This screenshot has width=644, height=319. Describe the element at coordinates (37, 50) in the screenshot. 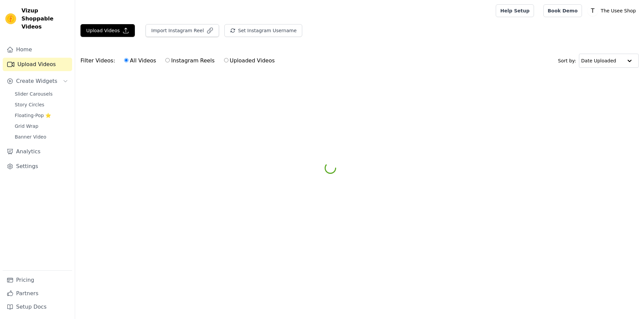

I see `a: Home` at that location.